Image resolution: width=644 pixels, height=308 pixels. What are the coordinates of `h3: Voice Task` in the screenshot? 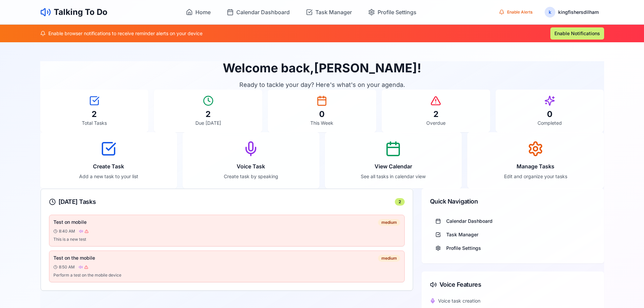 It's located at (251, 166).